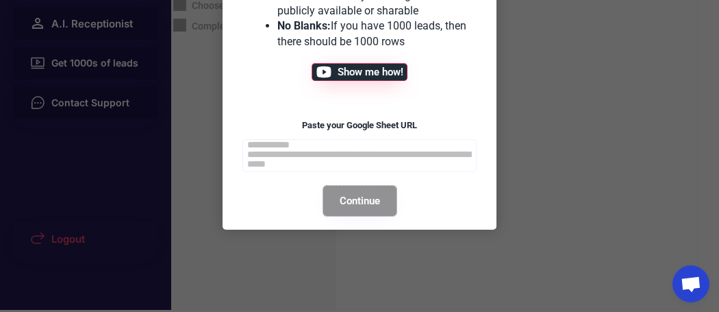 This screenshot has height=312, width=719. Describe the element at coordinates (373, 34) in the screenshot. I see `li: If you have 1000 leads, then there should be 1000 rows` at that location.